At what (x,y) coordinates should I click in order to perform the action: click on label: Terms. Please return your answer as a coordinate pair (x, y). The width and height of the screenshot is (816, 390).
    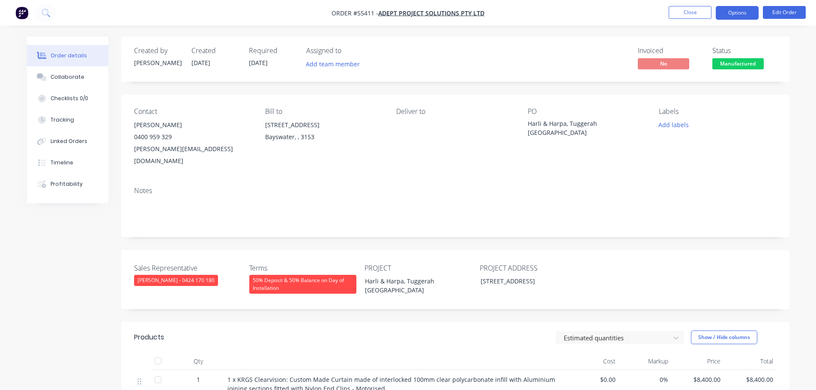
    Looking at the image, I should click on (303, 268).